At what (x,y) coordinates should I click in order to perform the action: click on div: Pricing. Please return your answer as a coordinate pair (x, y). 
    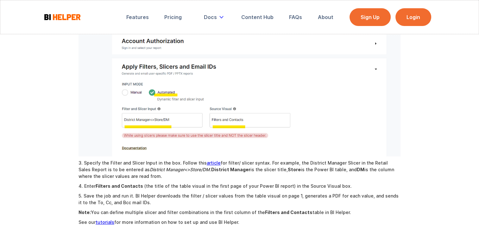
    Looking at the image, I should click on (173, 17).